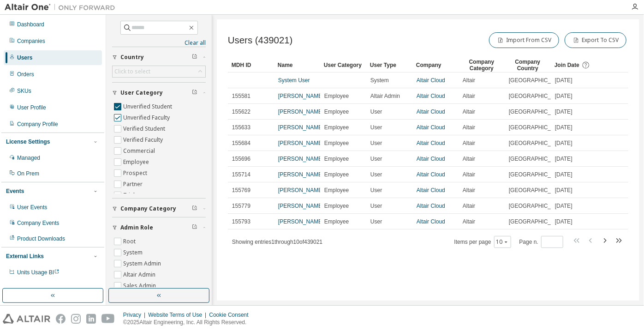 The width and height of the screenshot is (644, 332). Describe the element at coordinates (91, 319) in the screenshot. I see `img: linkedin.svg` at that location.